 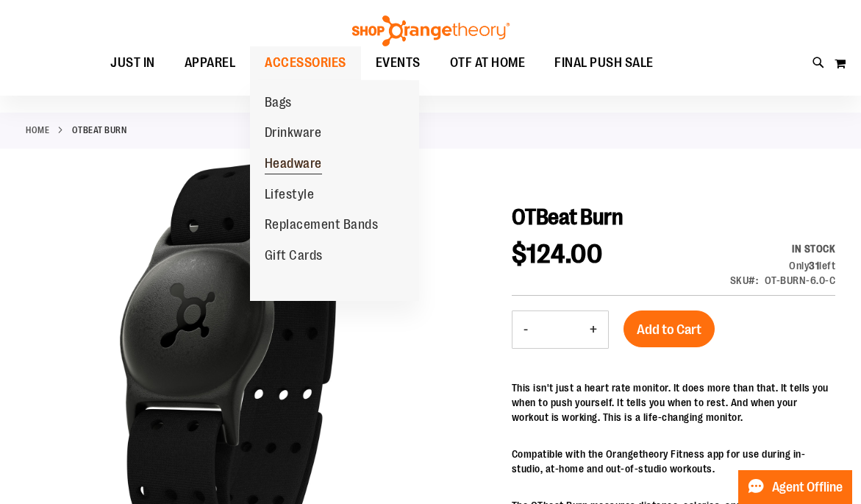 I want to click on div: Availability, so click(x=783, y=248).